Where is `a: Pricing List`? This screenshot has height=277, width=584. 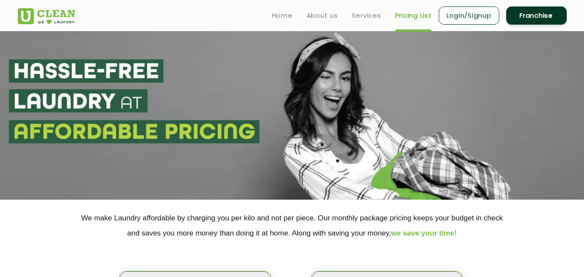
a: Pricing List is located at coordinates (414, 16).